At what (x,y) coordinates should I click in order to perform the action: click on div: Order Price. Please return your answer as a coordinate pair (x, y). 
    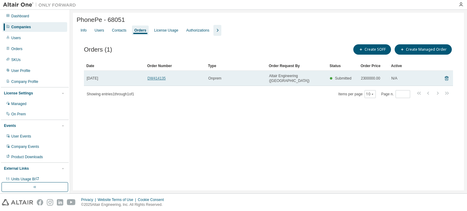
    Looking at the image, I should click on (373, 66).